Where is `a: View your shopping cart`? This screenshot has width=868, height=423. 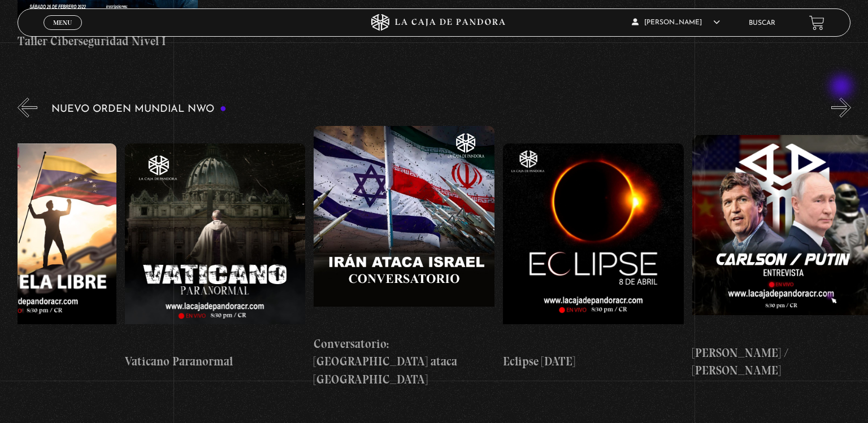 a: View your shopping cart is located at coordinates (817, 22).